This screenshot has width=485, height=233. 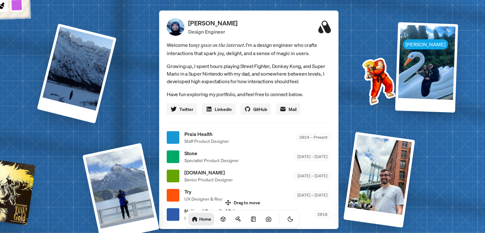 What do you see at coordinates (176, 27) in the screenshot?
I see `img: Profile Picture` at bounding box center [176, 27].